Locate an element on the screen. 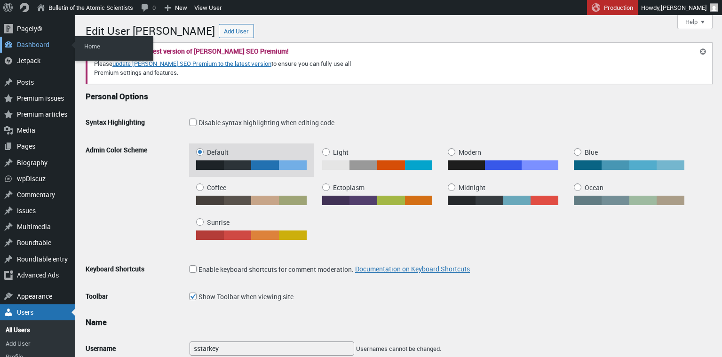  label: Ocean is located at coordinates (594, 188).